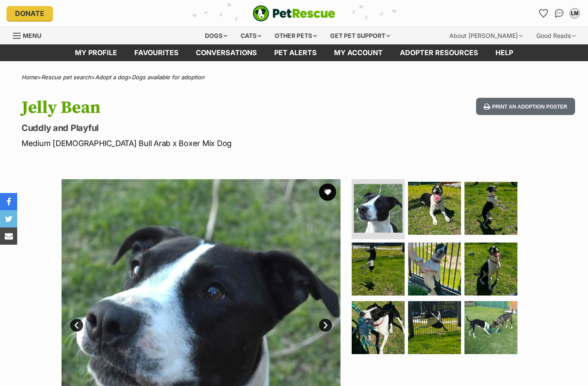 The height and width of the screenshot is (386, 588). Describe the element at coordinates (30, 14) in the screenshot. I see `a: Donate` at that location.